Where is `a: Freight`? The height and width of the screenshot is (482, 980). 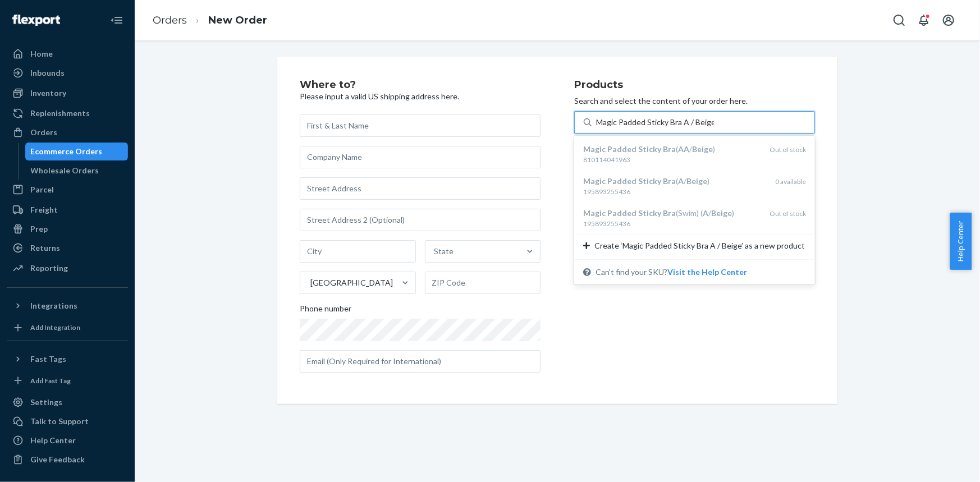
a: Freight is located at coordinates (67, 210).